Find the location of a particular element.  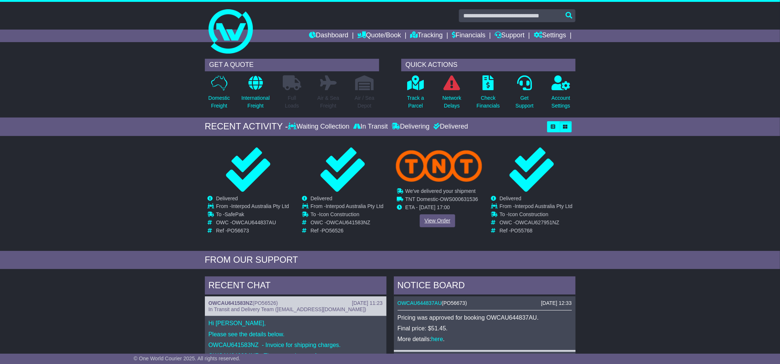

div: QUICK ACTIONS is located at coordinates (488, 65).